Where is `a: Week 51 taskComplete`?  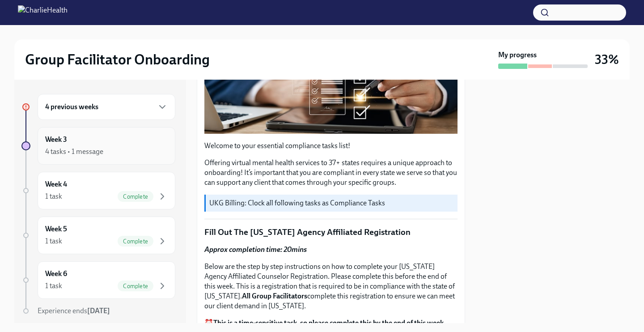
a: Week 51 taskComplete is located at coordinates (99, 235).